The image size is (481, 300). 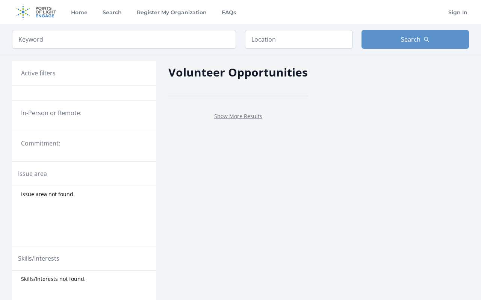 I want to click on h2: Volunteer Opportunities, so click(x=238, y=72).